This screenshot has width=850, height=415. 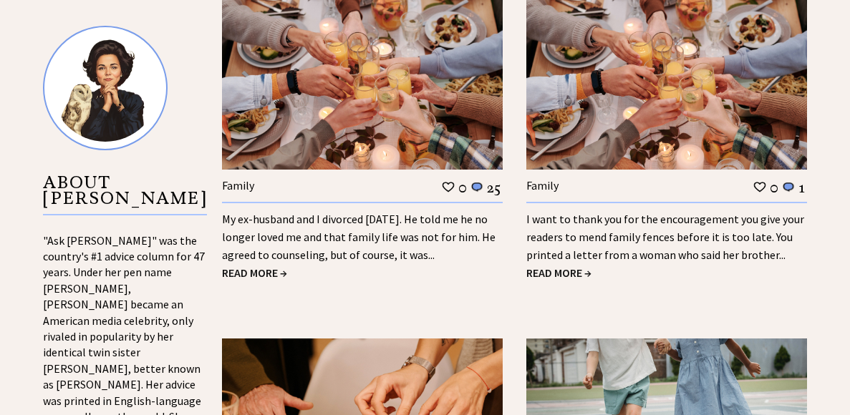 What do you see at coordinates (493, 188) in the screenshot?
I see `td: 25` at bounding box center [493, 188].